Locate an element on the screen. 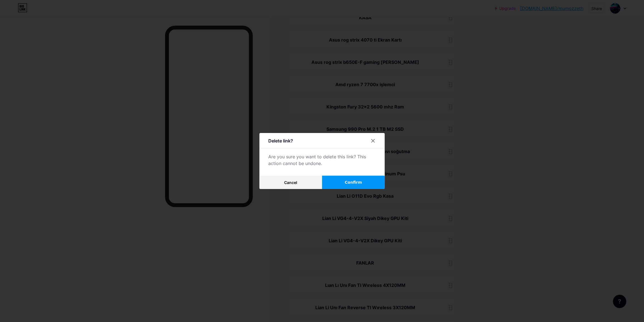 This screenshot has width=644, height=322. button: Confirm is located at coordinates (353, 182).